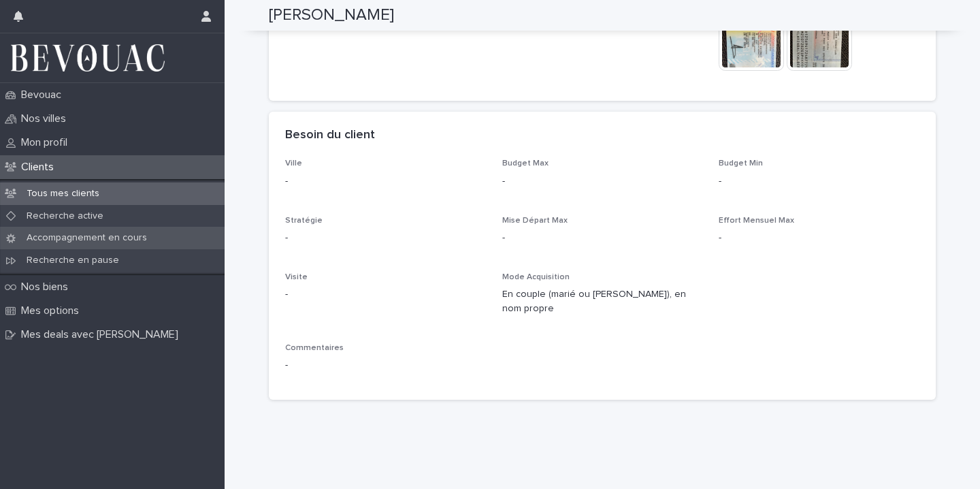  I want to click on span: Ville, so click(294, 163).